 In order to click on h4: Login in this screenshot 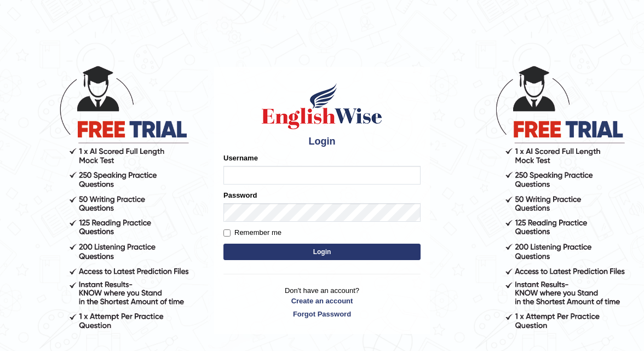, I will do `click(322, 142)`.